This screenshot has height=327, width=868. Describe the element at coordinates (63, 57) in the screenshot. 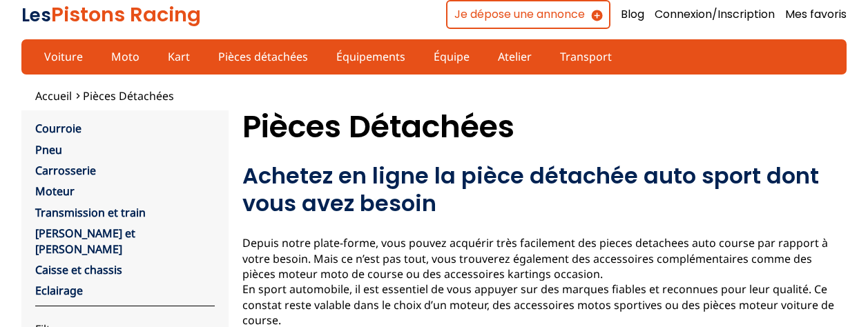

I see `a: Voiture` at that location.